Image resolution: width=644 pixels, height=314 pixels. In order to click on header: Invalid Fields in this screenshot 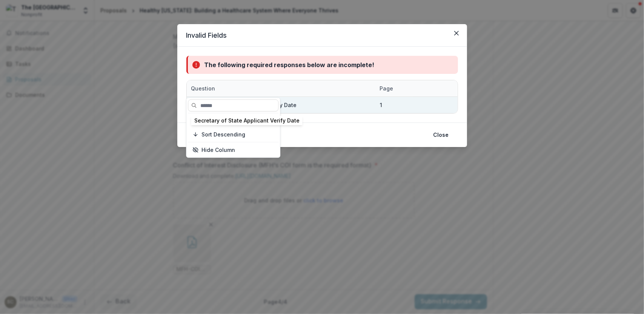, I will do `click(322, 36)`.